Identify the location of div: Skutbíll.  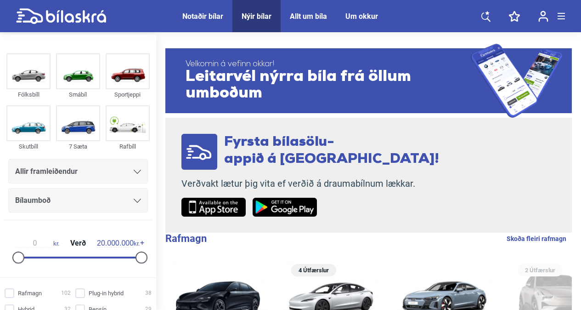
(28, 146).